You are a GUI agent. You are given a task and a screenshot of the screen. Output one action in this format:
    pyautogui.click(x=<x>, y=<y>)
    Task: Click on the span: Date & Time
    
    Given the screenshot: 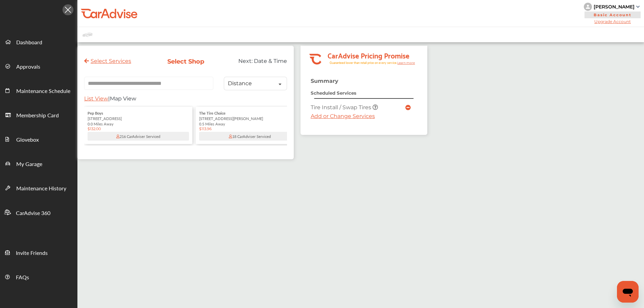 What is the action you would take?
    pyautogui.click(x=271, y=61)
    